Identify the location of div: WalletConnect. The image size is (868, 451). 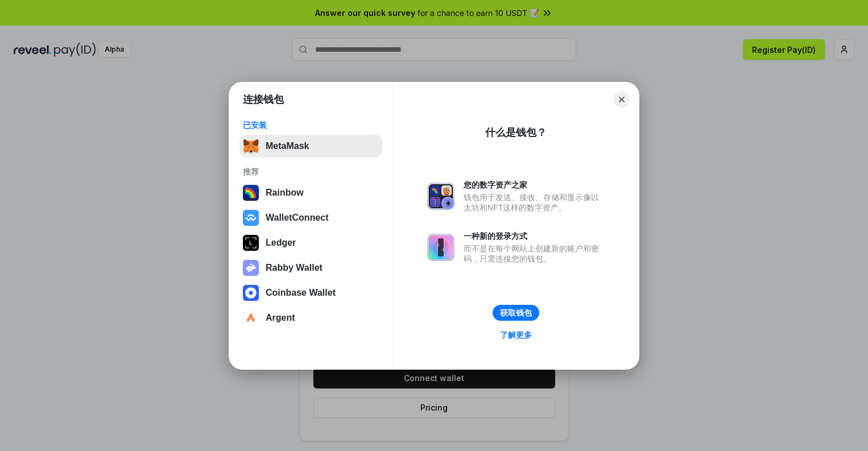
(297, 218).